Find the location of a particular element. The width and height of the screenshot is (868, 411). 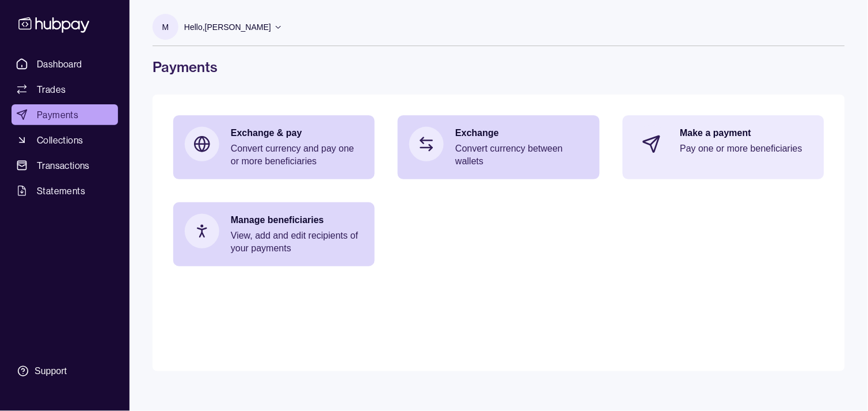

a: Transactions is located at coordinates (64, 165).